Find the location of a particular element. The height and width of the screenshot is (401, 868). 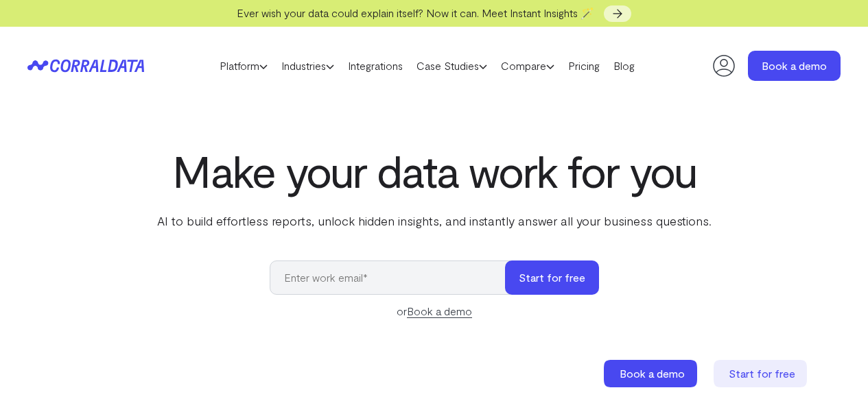

button: Start for free is located at coordinates (552, 277).